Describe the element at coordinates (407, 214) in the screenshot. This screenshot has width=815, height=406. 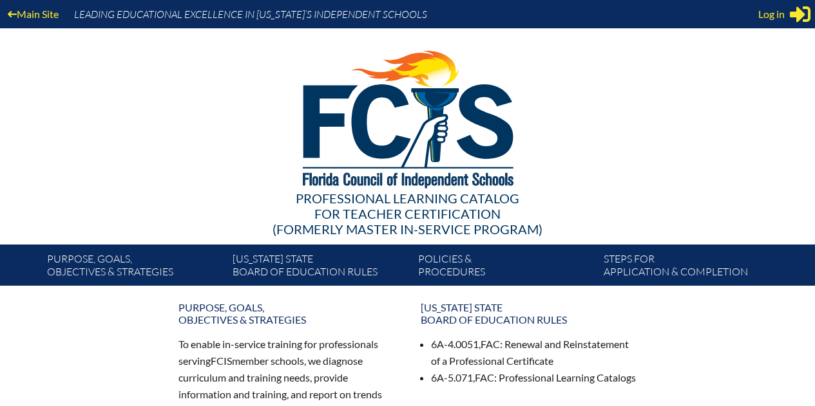
I see `span: for Teacher Certification` at that location.